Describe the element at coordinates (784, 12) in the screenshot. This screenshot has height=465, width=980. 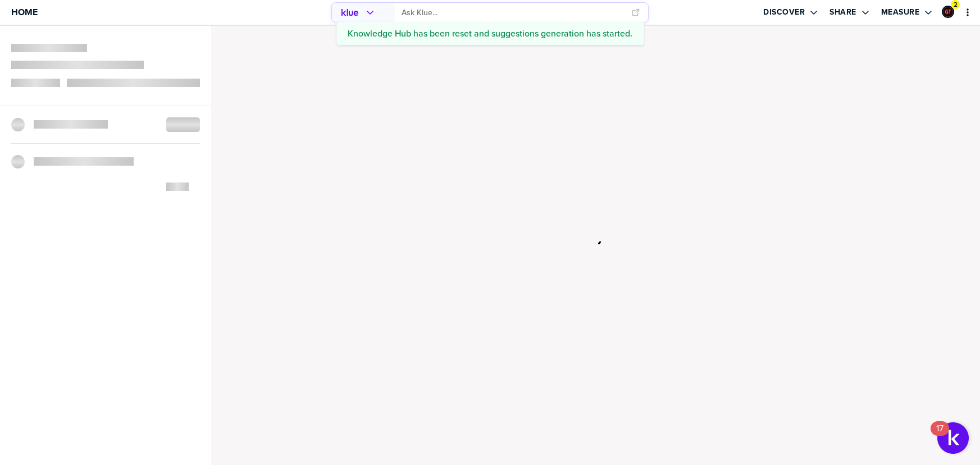
I see `label: Discover` at that location.